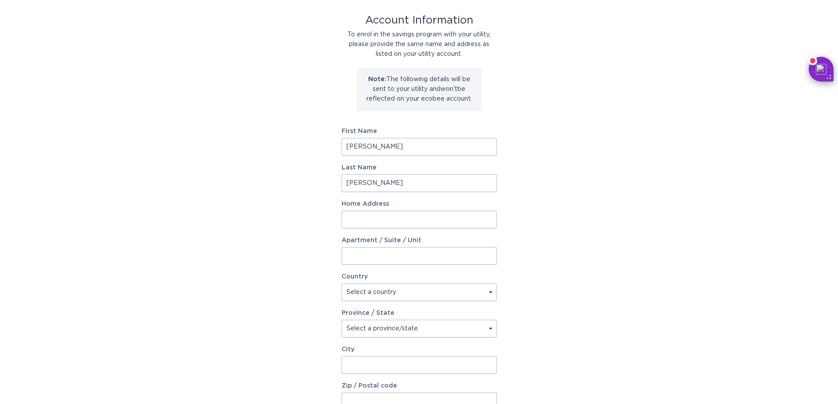 The image size is (838, 404). Describe the element at coordinates (419, 240) in the screenshot. I see `label: Apartment / Suite / Unit` at that location.